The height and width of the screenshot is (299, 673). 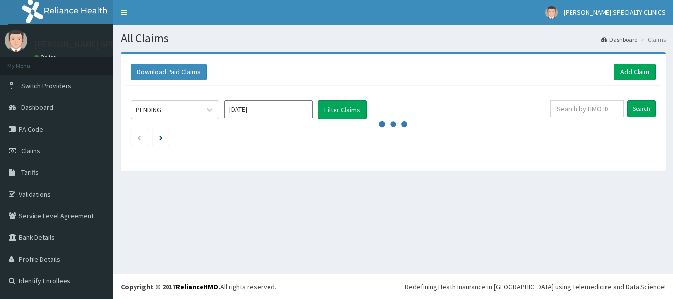 I want to click on li: Claims, so click(x=651, y=39).